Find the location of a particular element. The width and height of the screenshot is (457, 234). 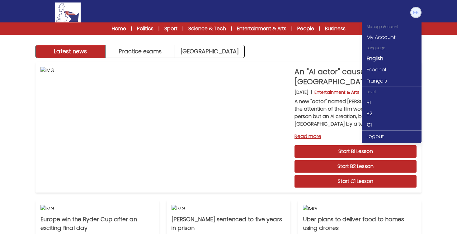

a: Read more is located at coordinates (355, 136).